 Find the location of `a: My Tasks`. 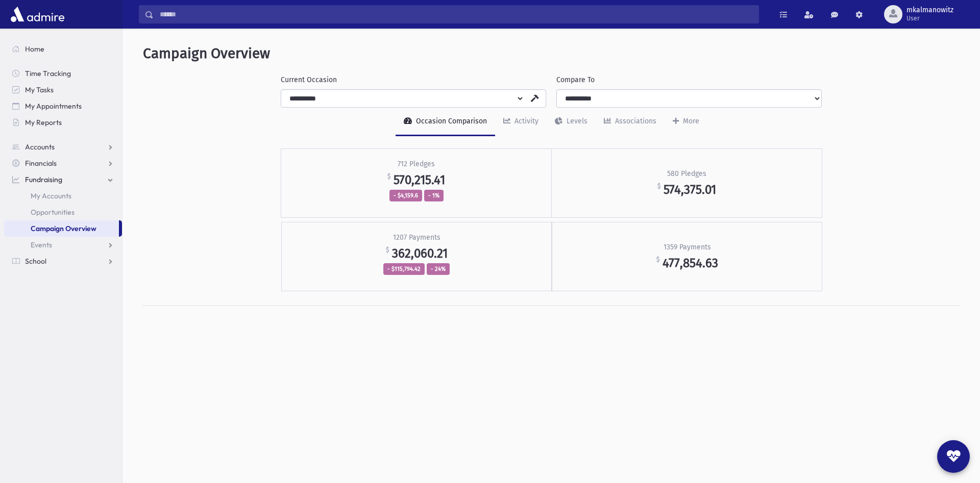

a: My Tasks is located at coordinates (63, 90).